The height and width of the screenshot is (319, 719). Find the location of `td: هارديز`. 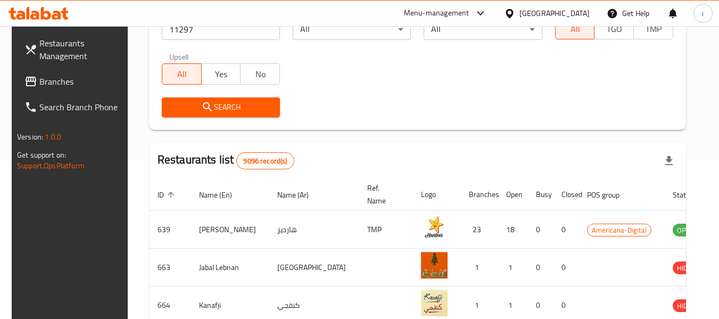

td: هارديز is located at coordinates (314, 229).